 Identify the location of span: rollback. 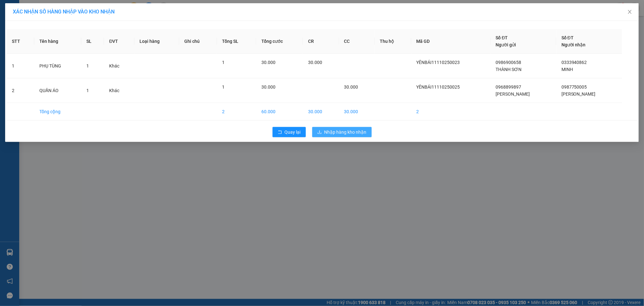
(280, 132).